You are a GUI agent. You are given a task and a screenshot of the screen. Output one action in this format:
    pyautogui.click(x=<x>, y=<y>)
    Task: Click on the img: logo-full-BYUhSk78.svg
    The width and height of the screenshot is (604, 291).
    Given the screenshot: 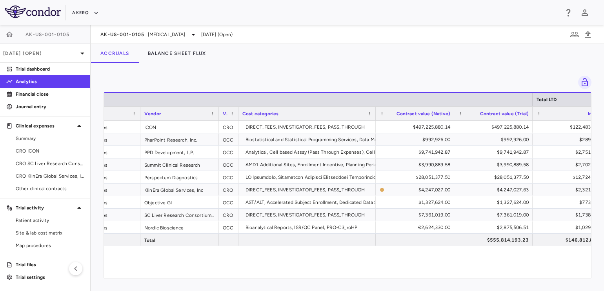 What is the action you would take?
    pyautogui.click(x=33, y=12)
    